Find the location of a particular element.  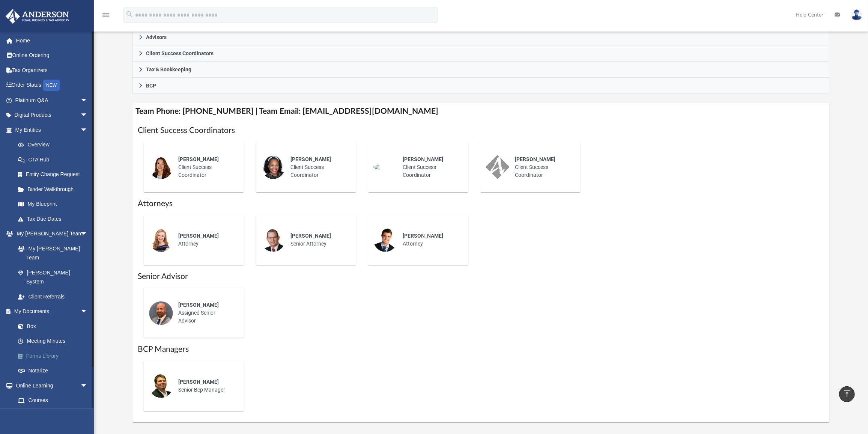

span: Client Success Coordinators is located at coordinates (180, 54).